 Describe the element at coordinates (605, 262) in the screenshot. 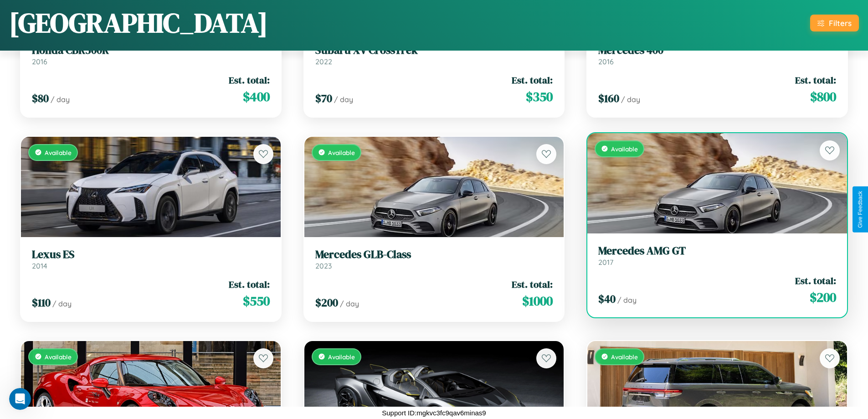

I see `span: 2017` at that location.